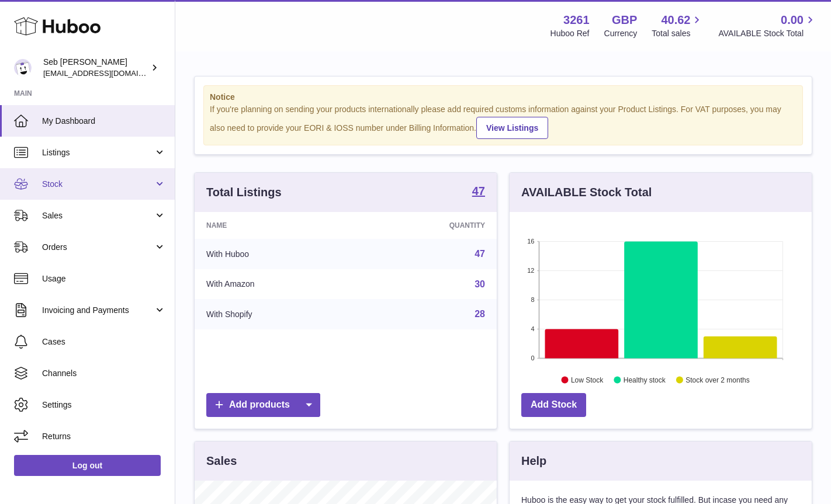 This screenshot has width=831, height=504. Describe the element at coordinates (277, 285) in the screenshot. I see `td: With Amazon` at that location.